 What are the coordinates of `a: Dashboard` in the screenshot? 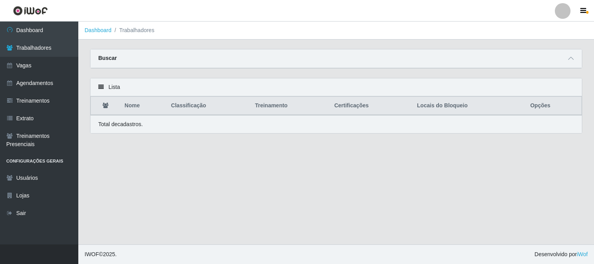 It's located at (98, 30).